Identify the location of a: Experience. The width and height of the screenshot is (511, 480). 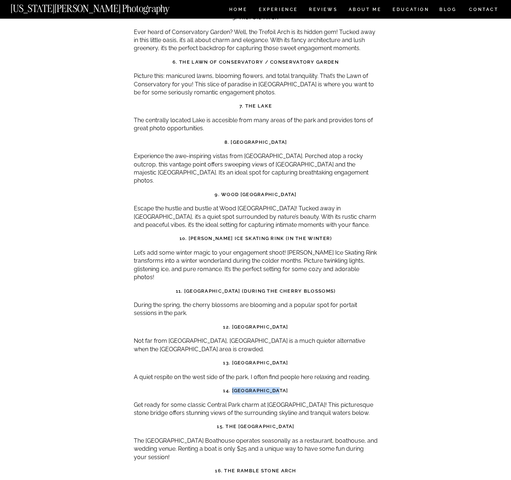
(278, 10).